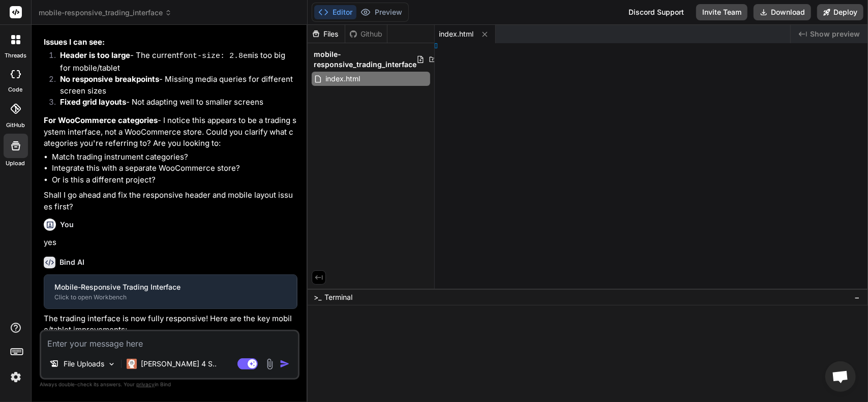  Describe the element at coordinates (170, 201) in the screenshot. I see `p: Shall I go ahead and fix the responsive header and mobile layout issues first?` at that location.